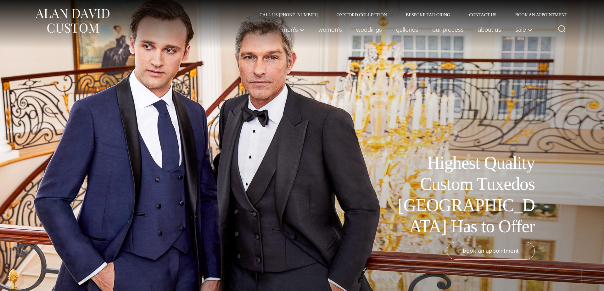  What do you see at coordinates (405, 30) in the screenshot?
I see `nav: Primary Navigation` at bounding box center [405, 30].